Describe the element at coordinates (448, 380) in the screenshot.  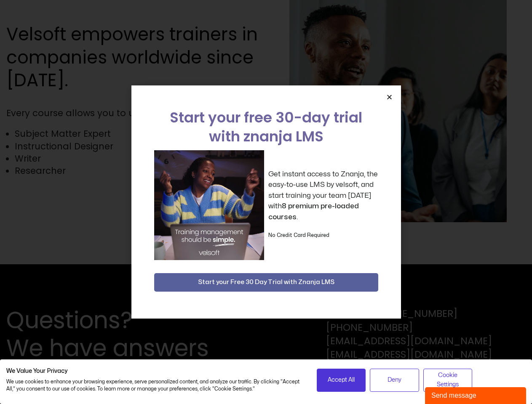
I see `button: Adjust cookie preferences` at that location.